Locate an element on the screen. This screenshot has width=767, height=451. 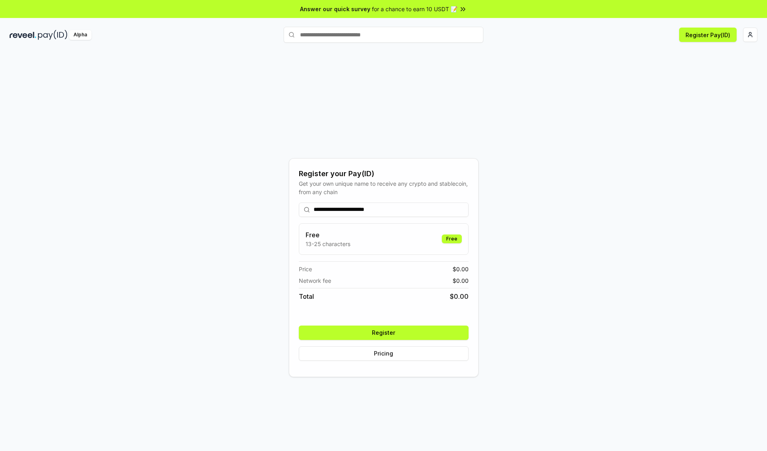
button: Register is located at coordinates (383, 333).